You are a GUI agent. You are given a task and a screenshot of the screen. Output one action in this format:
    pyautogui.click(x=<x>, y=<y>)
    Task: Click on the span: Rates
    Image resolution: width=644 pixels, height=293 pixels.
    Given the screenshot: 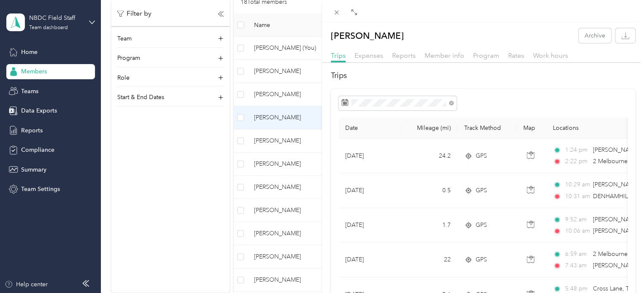 What is the action you would take?
    pyautogui.click(x=516, y=55)
    